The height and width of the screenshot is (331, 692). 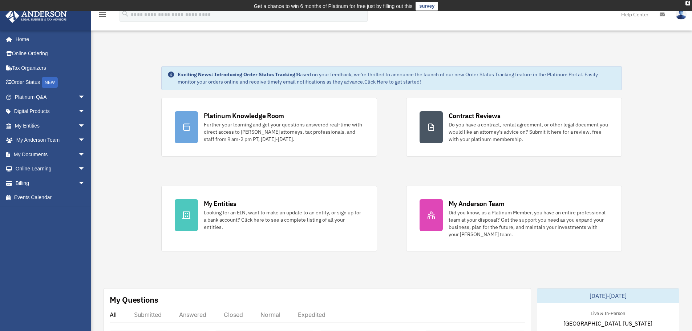 I want to click on div: Looking for an EIN, want to make an update to an entity, or sign up for a bank account? Click her..., so click(x=284, y=220).